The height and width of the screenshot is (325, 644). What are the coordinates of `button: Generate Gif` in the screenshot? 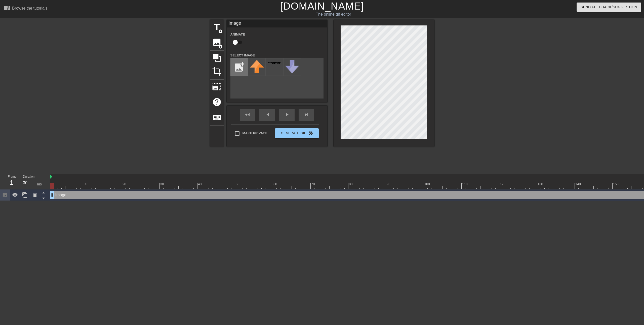 It's located at (297, 133).